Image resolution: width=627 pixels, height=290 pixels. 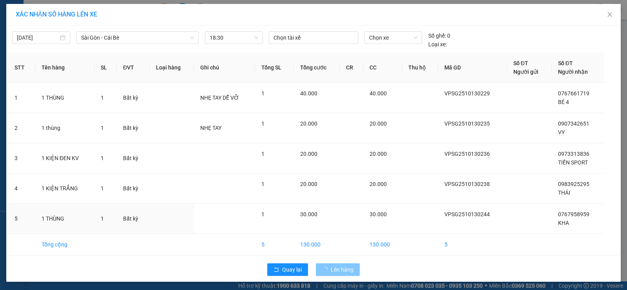 I want to click on th: Ghi chú, so click(x=225, y=67).